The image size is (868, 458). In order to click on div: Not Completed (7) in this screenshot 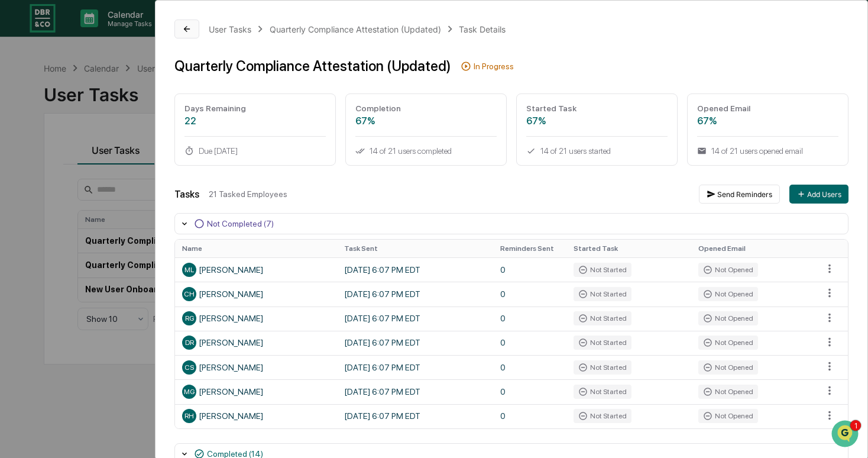, I will do `click(240, 223)`.